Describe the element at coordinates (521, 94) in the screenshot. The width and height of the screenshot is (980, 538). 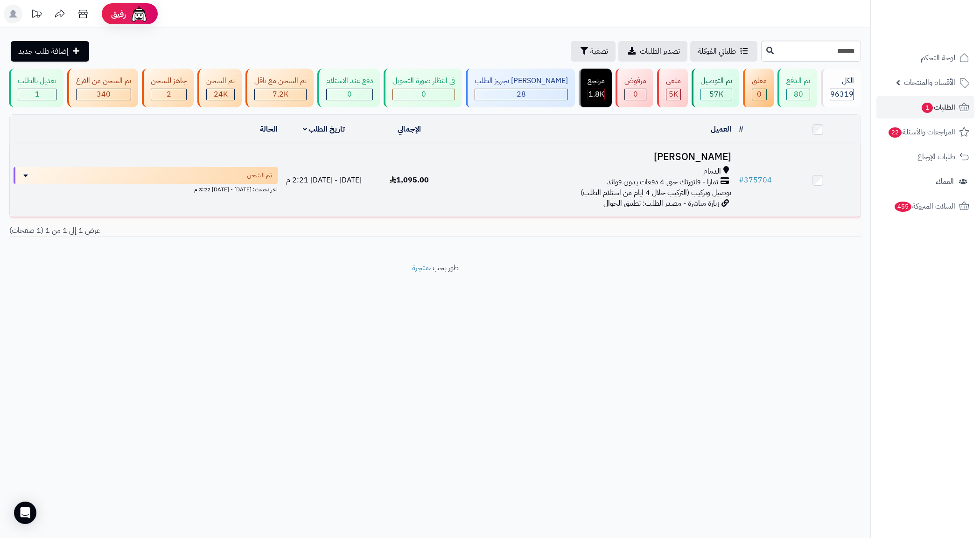
I see `span: 28` at that location.